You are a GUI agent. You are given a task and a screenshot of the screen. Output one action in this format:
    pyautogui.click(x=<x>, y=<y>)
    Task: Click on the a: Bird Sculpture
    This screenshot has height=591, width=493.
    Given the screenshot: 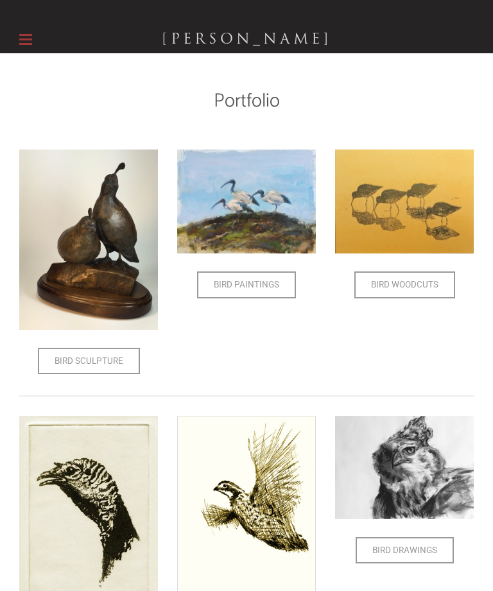 What is the action you would take?
    pyautogui.click(x=89, y=361)
    